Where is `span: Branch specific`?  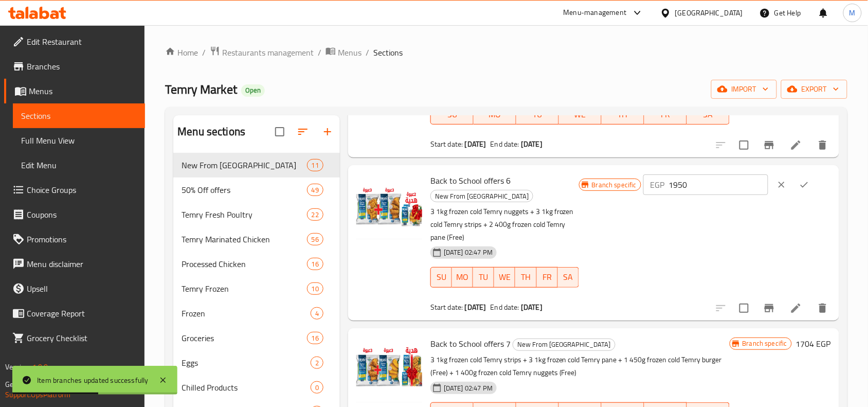
span: Branch specific is located at coordinates (614, 185).